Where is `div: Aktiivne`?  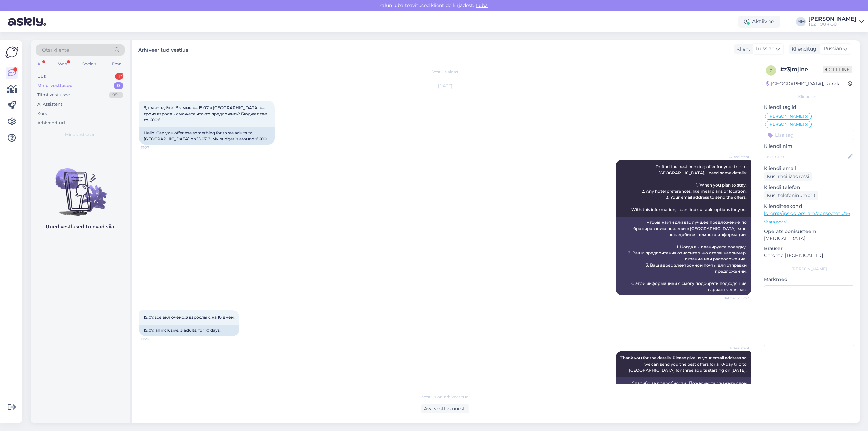 div: Aktiivne is located at coordinates (759, 22).